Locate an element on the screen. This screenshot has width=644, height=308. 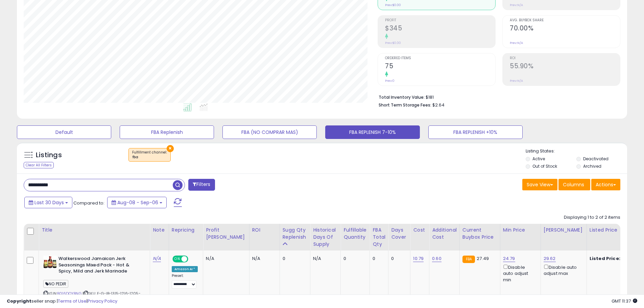
div: Additional Cost is located at coordinates (444, 234).